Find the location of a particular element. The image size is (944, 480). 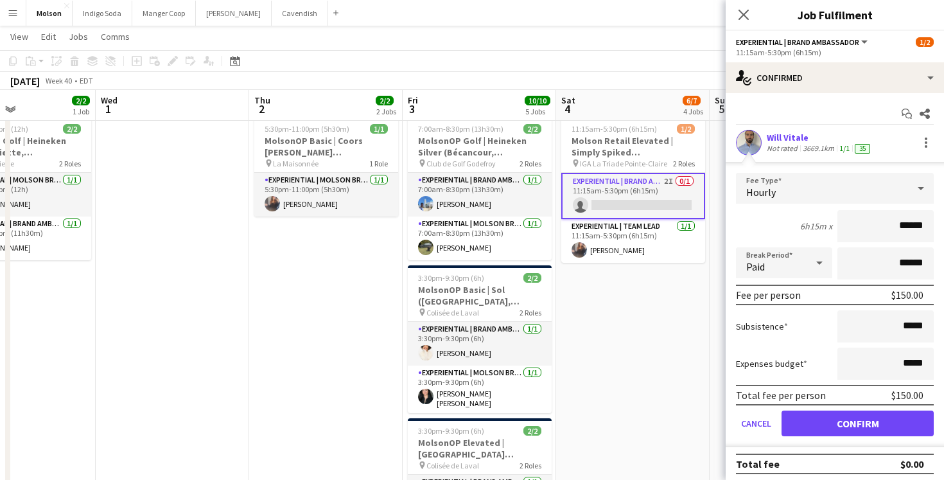

span: Comms is located at coordinates (115, 37).